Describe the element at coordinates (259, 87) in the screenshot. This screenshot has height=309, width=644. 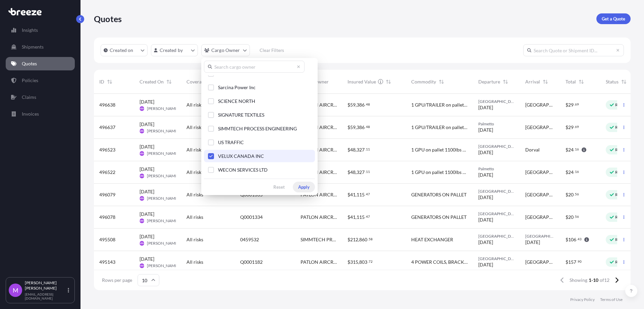
I see `button: Sarcina Power Inc` at that location.